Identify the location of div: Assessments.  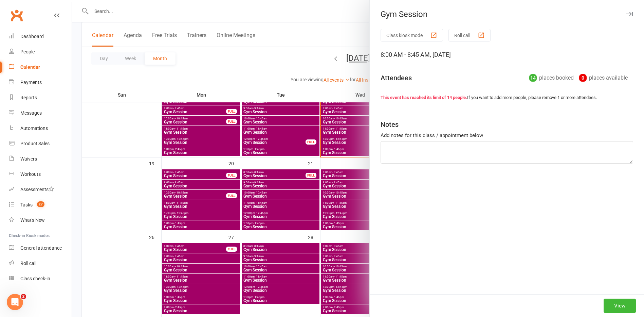
(37, 190).